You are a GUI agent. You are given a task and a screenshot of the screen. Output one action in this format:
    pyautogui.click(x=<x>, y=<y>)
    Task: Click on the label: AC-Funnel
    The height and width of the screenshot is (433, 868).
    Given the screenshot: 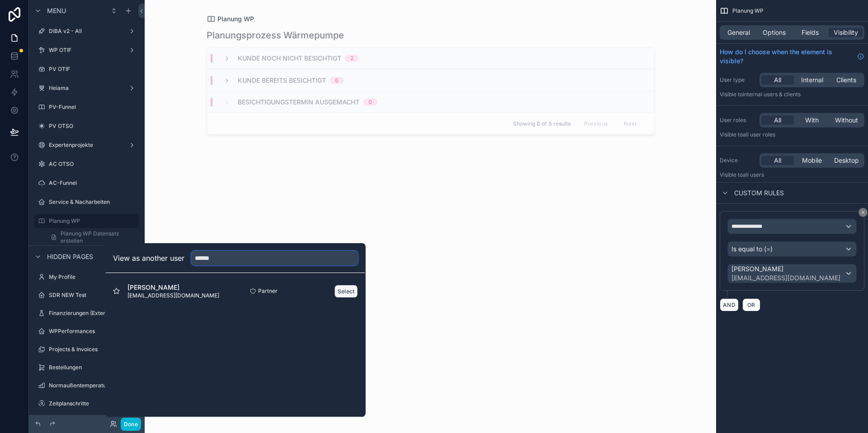 What is the action you would take?
    pyautogui.click(x=93, y=183)
    